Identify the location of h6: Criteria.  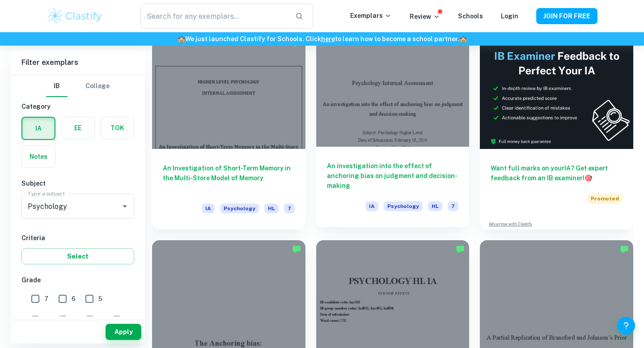
(78, 238).